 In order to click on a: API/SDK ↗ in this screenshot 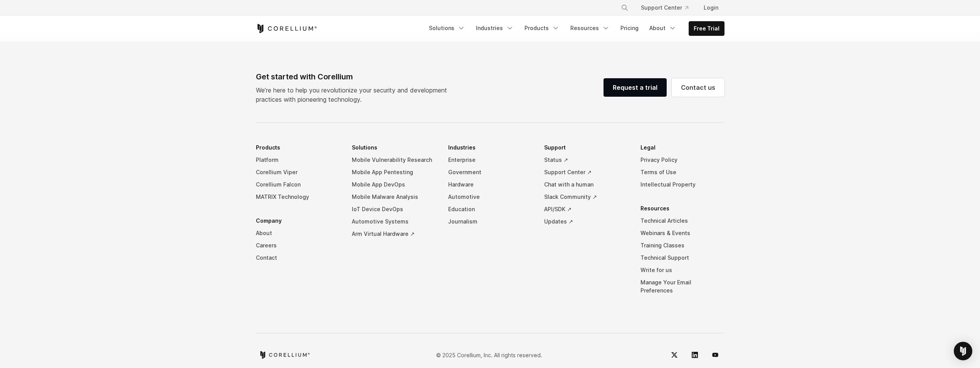, I will do `click(586, 209)`.